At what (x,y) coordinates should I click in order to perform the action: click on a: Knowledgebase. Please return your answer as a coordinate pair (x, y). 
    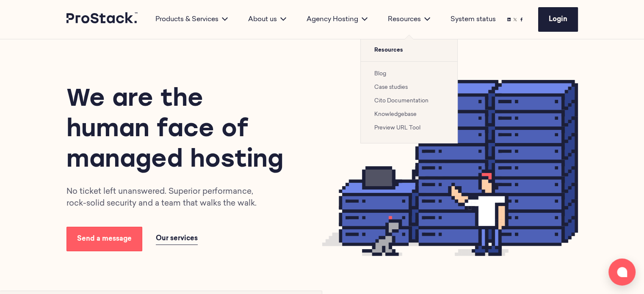
    Looking at the image, I should click on (396, 114).